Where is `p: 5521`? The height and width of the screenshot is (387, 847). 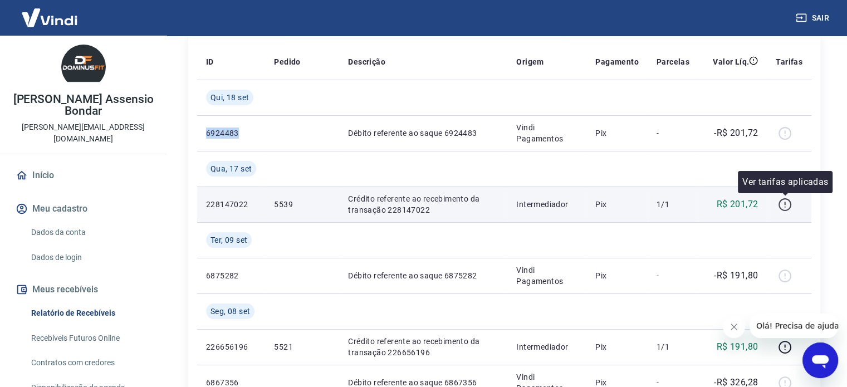
p: 5521 is located at coordinates (302, 347).